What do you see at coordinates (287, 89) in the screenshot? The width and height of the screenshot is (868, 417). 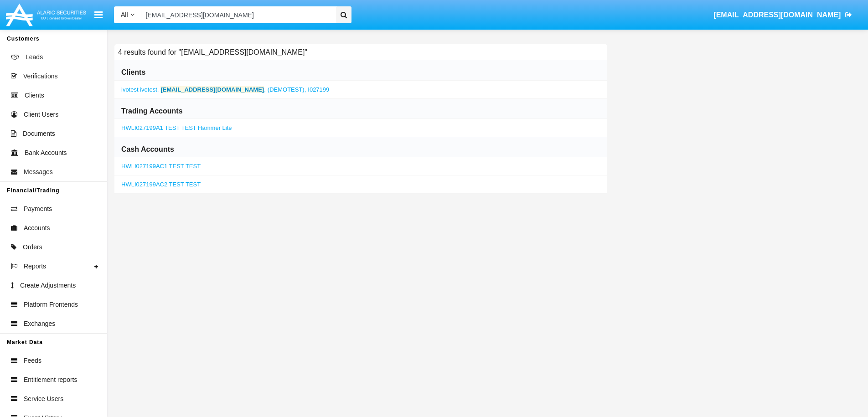 I see `span: (DEMOTEST),` at bounding box center [287, 89].